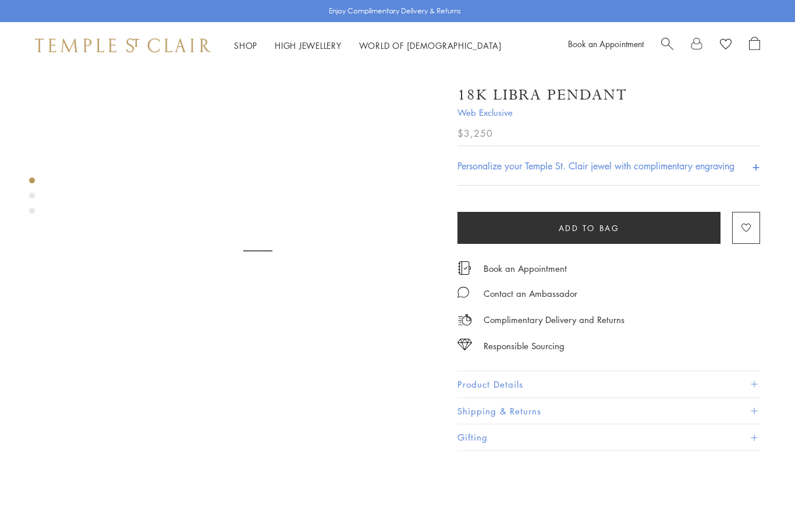 The image size is (795, 532). What do you see at coordinates (542, 95) in the screenshot?
I see `h1: 18K Libra Pendant` at bounding box center [542, 95].